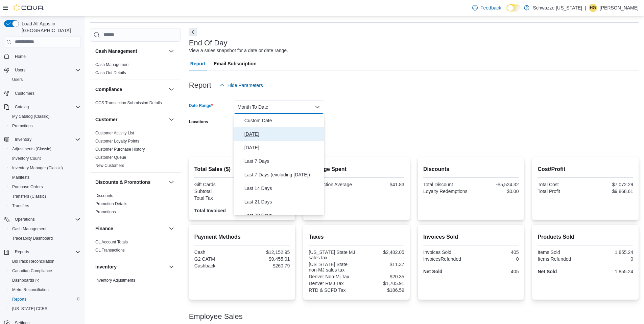  What do you see at coordinates (593, 8) in the screenshot?
I see `div: Hunter Grundman` at bounding box center [593, 8].